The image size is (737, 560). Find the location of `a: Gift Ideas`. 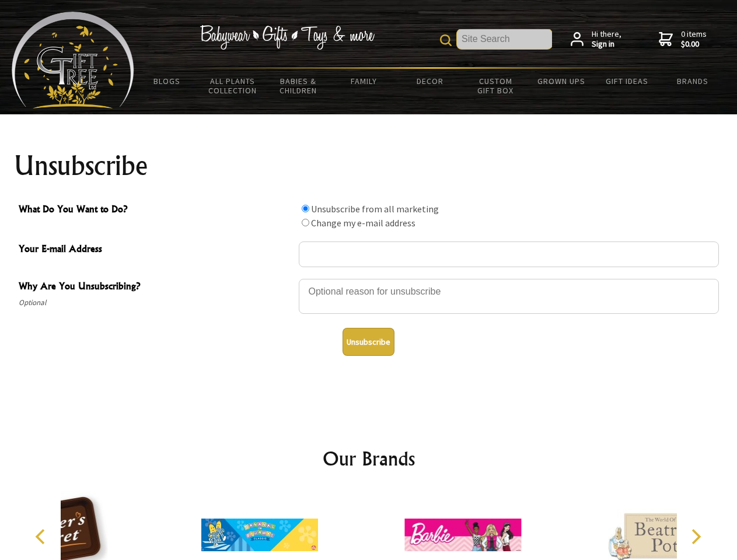

a: Gift Ideas is located at coordinates (627, 81).